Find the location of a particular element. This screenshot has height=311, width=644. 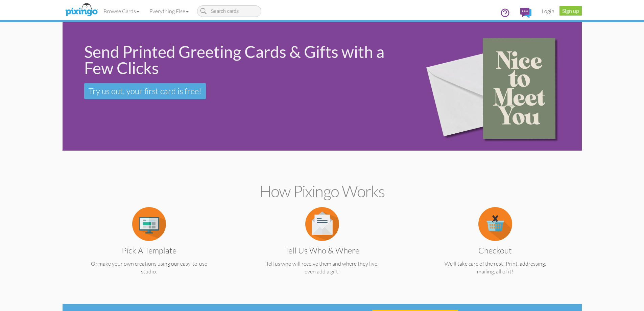

h3: Tell us Who & Where is located at coordinates (322, 250).